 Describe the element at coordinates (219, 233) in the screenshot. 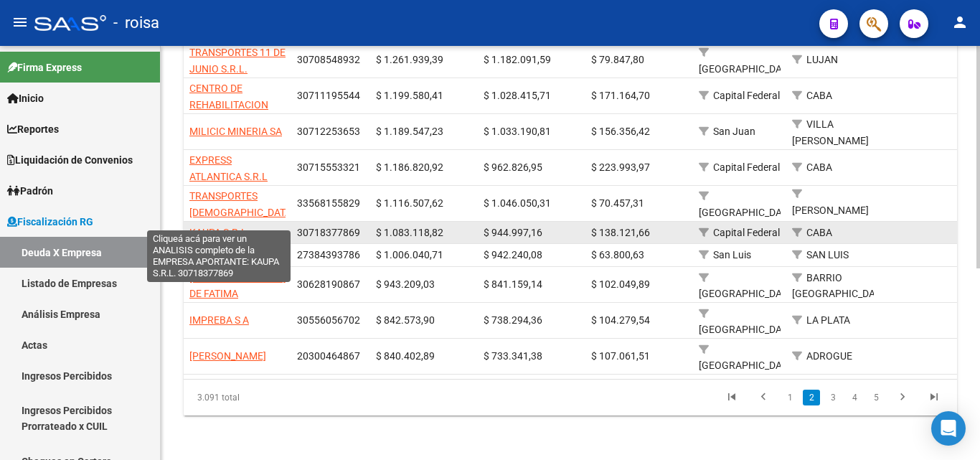

I see `span: KAUPA S.R.L.` at that location.